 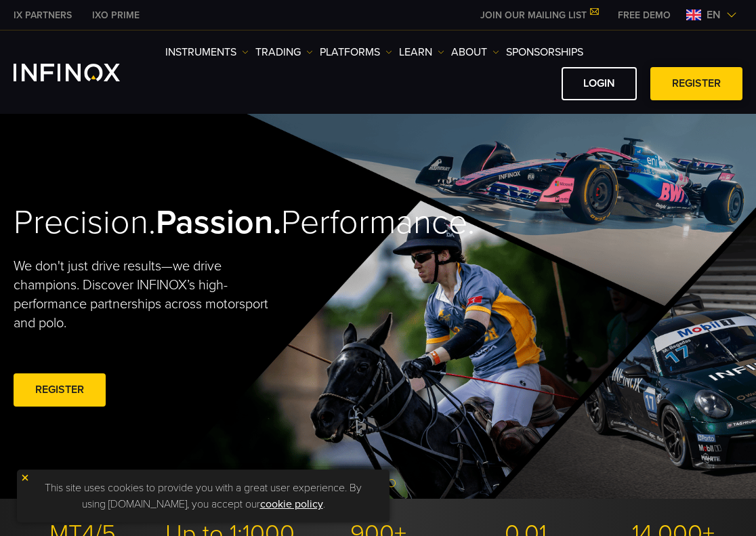 I want to click on a: Instruments, so click(x=206, y=52).